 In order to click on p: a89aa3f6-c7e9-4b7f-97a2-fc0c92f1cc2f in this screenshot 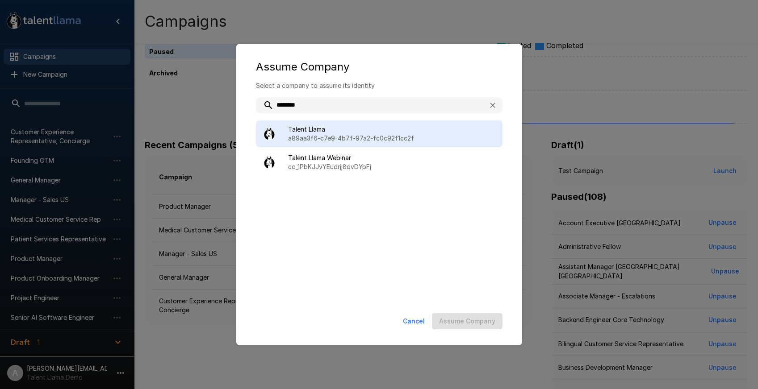, I will do `click(392, 138)`.